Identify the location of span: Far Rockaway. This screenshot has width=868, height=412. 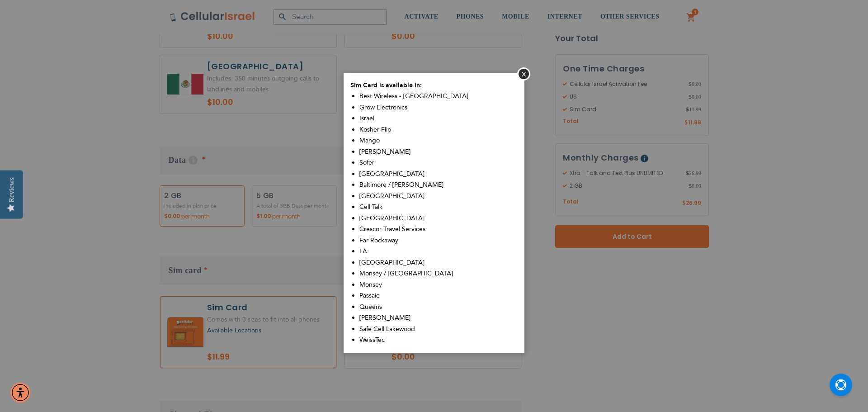
(379, 241).